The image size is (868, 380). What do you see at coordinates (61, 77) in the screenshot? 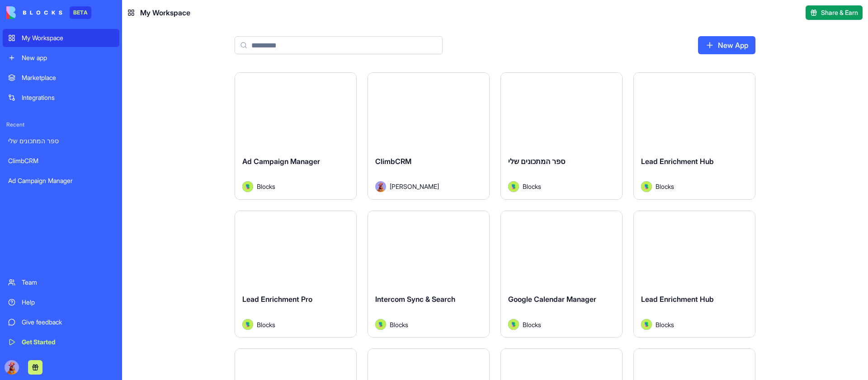
I see `a: Marketplace` at bounding box center [61, 77].